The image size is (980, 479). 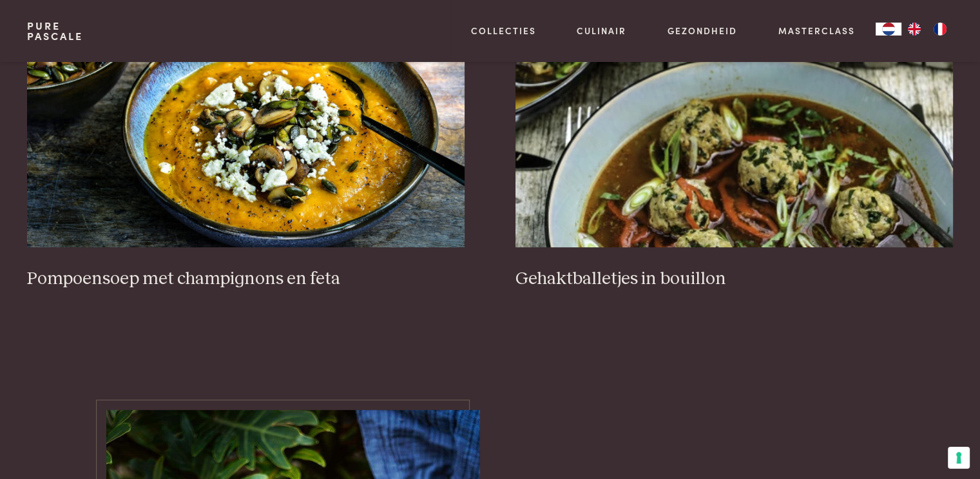 What do you see at coordinates (889, 29) in the screenshot?
I see `a: NL` at bounding box center [889, 29].